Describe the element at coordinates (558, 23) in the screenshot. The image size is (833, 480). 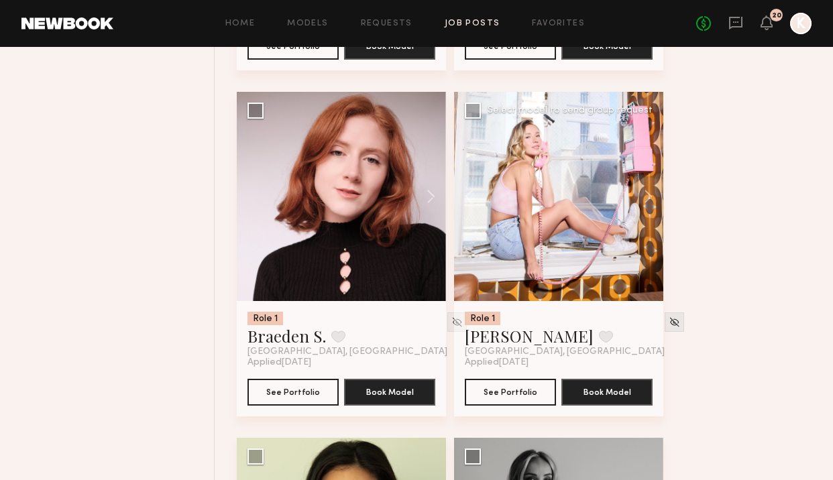
I see `a: Favorites` at that location.